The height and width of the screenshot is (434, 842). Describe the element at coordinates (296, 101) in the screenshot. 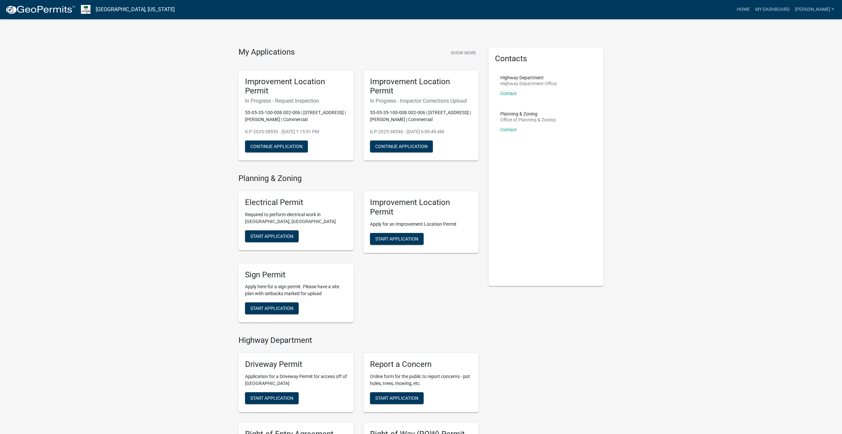

I see `h6: In Progress - Request Inspection` at that location.